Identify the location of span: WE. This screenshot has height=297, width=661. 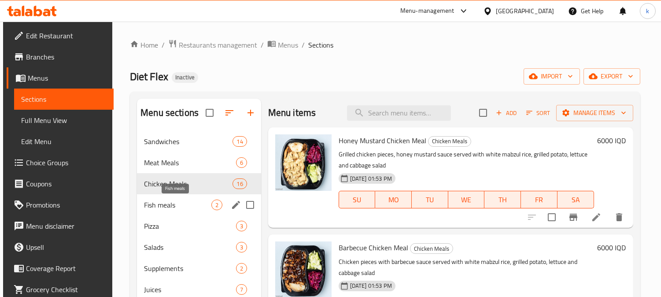
(466, 199).